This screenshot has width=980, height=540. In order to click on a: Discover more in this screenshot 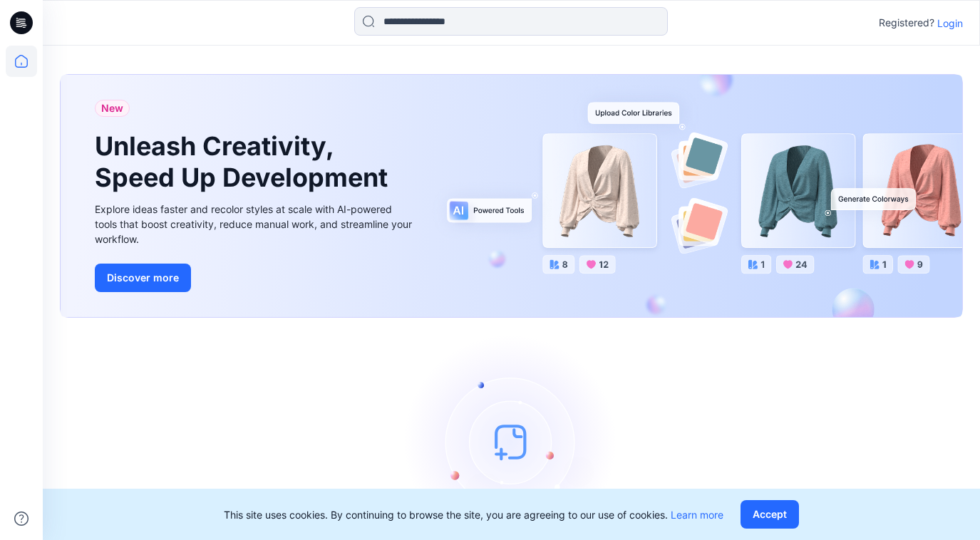, I will do `click(256, 278)`.